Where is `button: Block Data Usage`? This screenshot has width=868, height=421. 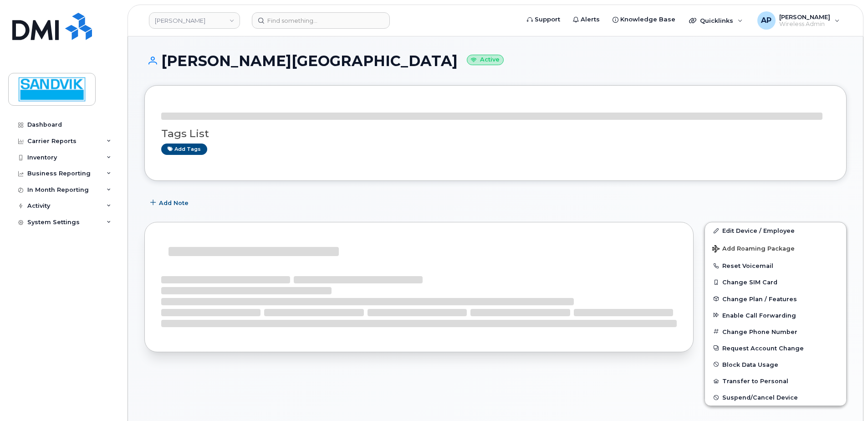
button: Block Data Usage is located at coordinates (775, 365).